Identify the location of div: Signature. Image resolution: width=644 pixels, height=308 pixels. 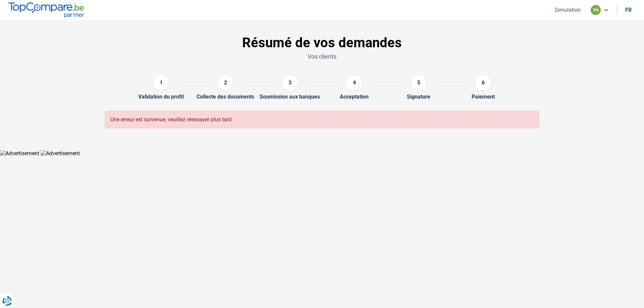
(419, 96).